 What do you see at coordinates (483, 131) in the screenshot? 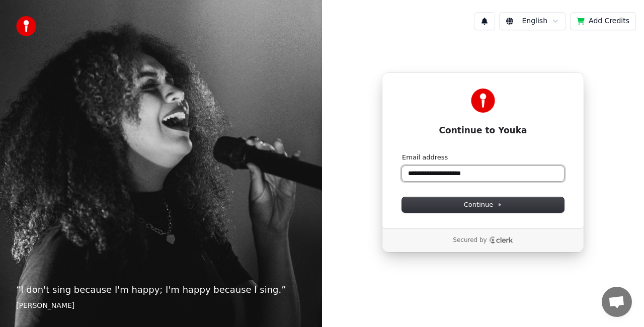
I see `h1: Continue to Youka` at bounding box center [483, 131].